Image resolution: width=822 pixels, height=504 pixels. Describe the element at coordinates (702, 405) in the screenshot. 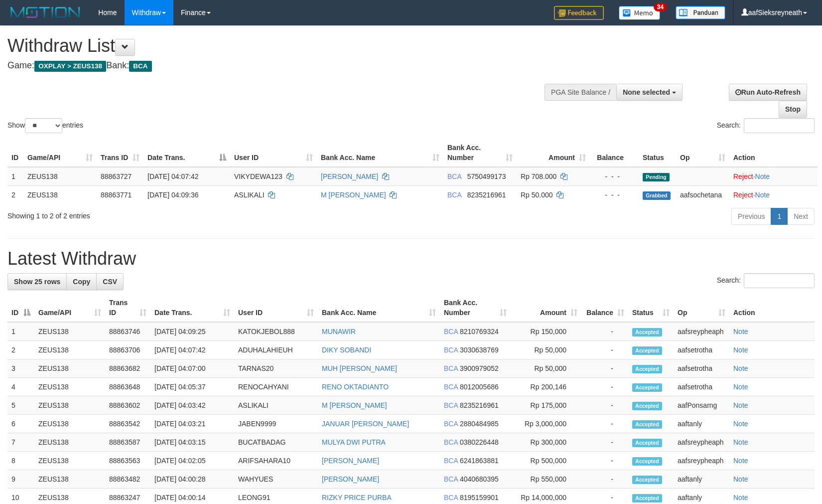

I see `td: aafPonsarng` at that location.